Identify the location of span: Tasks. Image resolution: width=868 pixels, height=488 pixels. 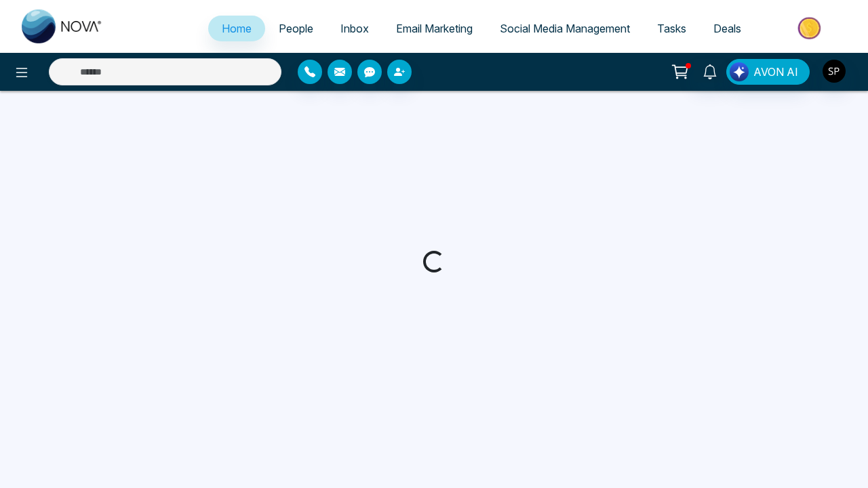
(671, 28).